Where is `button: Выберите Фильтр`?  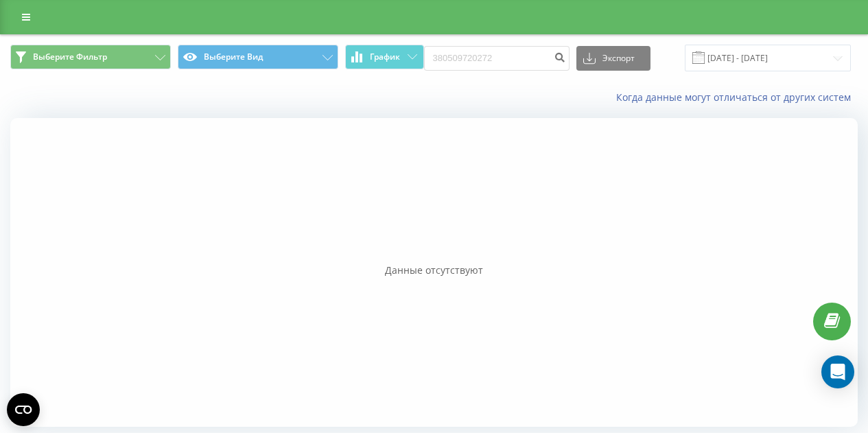 button: Выберите Фильтр is located at coordinates (91, 57).